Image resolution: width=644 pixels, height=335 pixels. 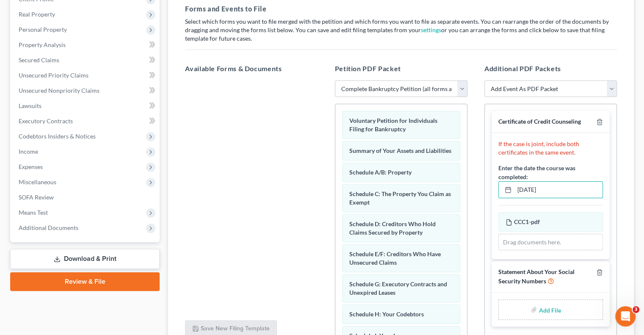 I want to click on span: Unsecured Nonpriority Claims, so click(x=59, y=90).